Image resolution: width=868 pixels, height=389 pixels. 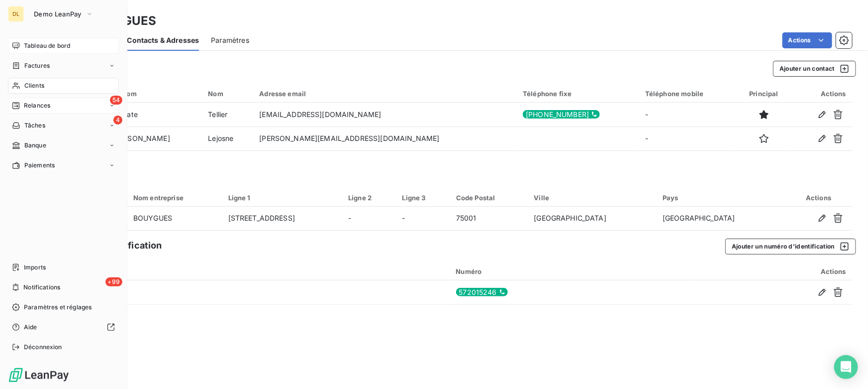 What do you see at coordinates (385, 94) in the screenshot?
I see `div: Adresse email` at bounding box center [385, 94].